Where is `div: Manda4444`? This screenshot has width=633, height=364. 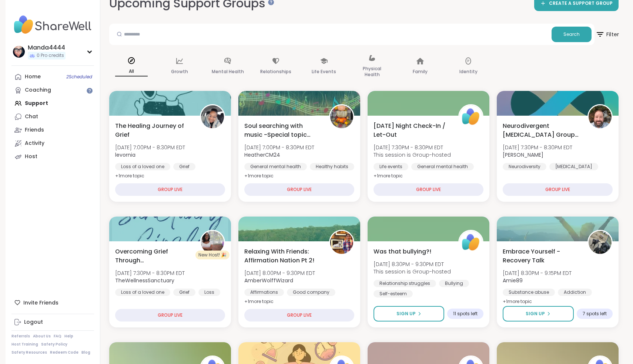
div: Manda4444 is located at coordinates (46, 48).